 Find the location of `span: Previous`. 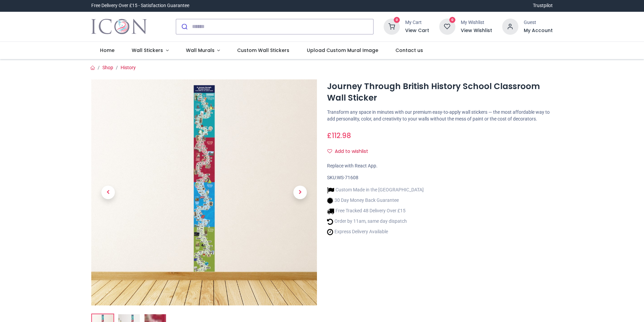

span: Previous is located at coordinates (108, 192).